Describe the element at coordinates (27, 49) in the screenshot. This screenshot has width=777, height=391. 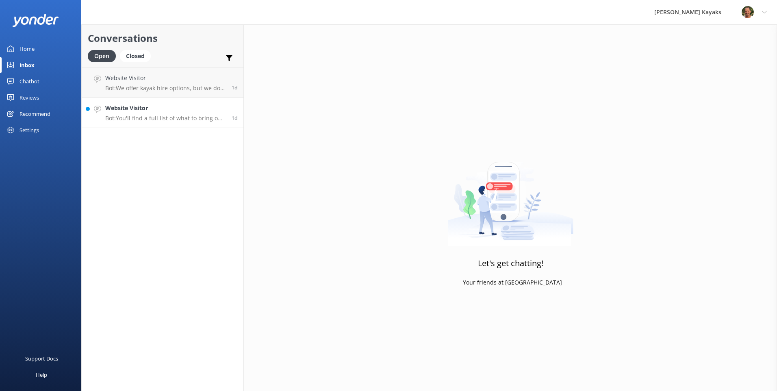
I see `div: Home` at that location.